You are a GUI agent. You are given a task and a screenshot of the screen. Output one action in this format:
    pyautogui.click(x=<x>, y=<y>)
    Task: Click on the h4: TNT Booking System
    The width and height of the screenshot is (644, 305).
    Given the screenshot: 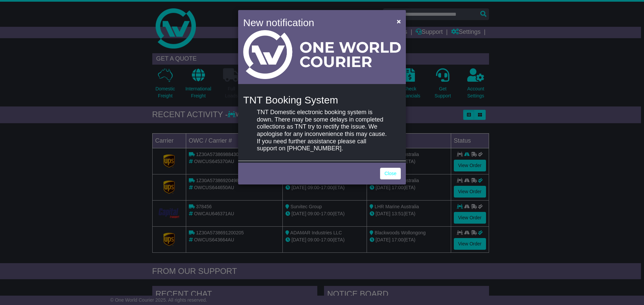 What is the action you would take?
    pyautogui.click(x=322, y=100)
    